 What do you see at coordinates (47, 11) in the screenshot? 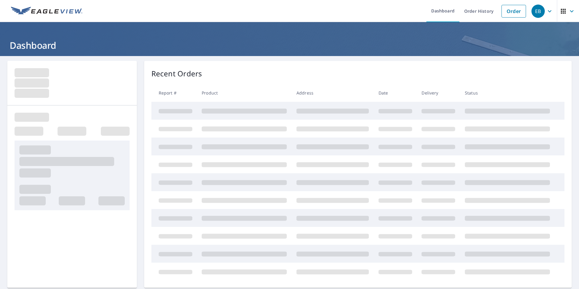
I see `img: EV Logo` at bounding box center [47, 11].